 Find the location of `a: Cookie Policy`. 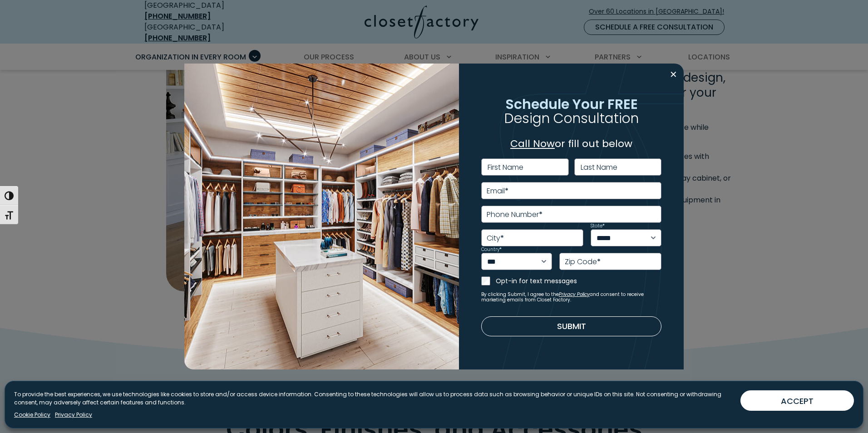

a: Cookie Policy is located at coordinates (32, 415).